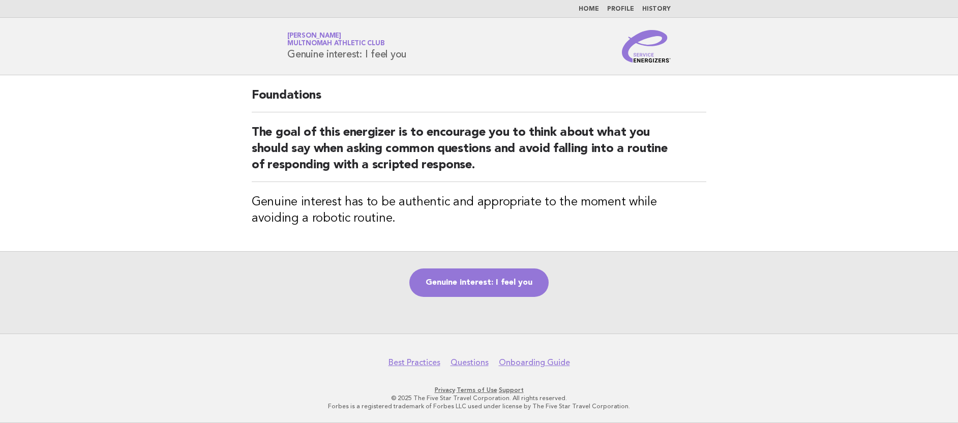  What do you see at coordinates (620, 9) in the screenshot?
I see `a: Profile` at bounding box center [620, 9].